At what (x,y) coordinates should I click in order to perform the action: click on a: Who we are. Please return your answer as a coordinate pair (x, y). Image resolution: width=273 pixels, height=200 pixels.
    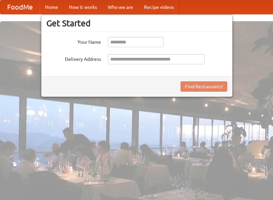
    Looking at the image, I should click on (121, 7).